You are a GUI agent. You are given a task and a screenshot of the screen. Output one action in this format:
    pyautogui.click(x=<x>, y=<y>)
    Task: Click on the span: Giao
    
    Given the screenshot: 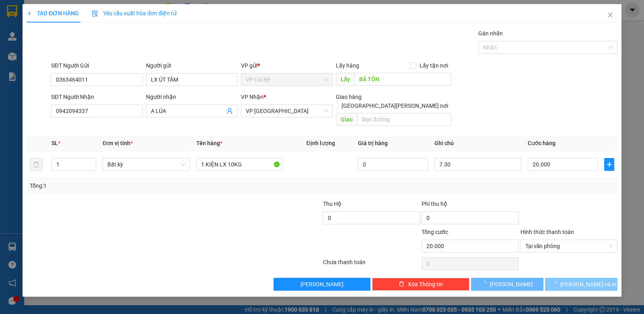 What is the action you would take?
    pyautogui.click(x=346, y=120)
    